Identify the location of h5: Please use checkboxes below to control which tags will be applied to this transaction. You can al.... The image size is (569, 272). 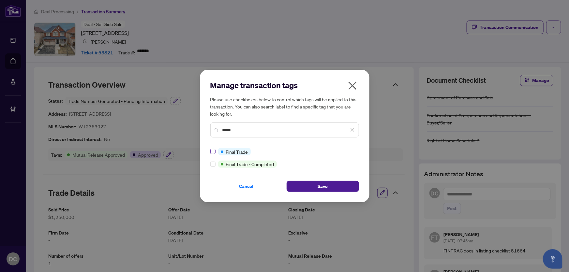
(284, 107).